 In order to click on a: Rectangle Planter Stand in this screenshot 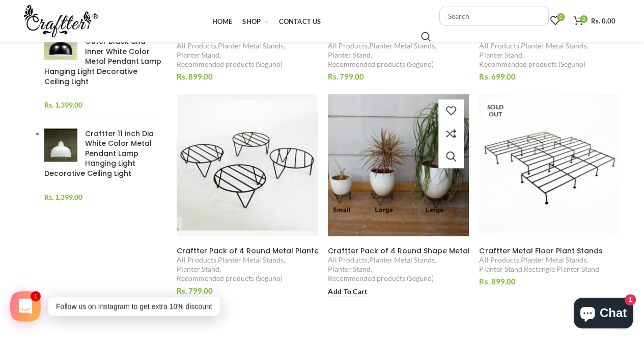, I will do `click(561, 269)`.